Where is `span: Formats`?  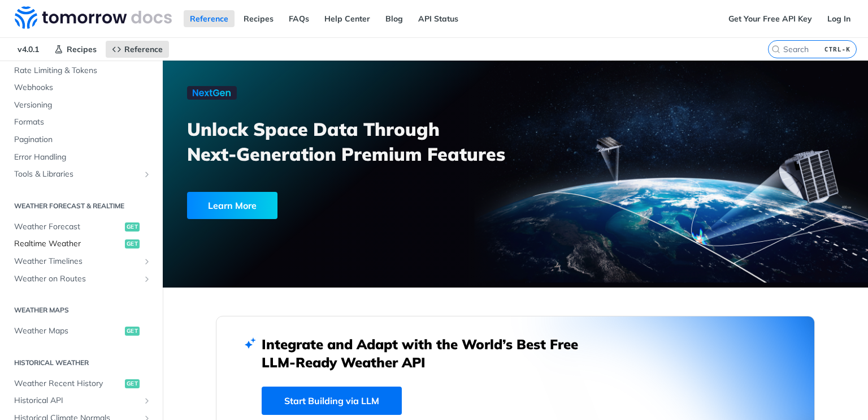
span: Formats is located at coordinates (83, 122).